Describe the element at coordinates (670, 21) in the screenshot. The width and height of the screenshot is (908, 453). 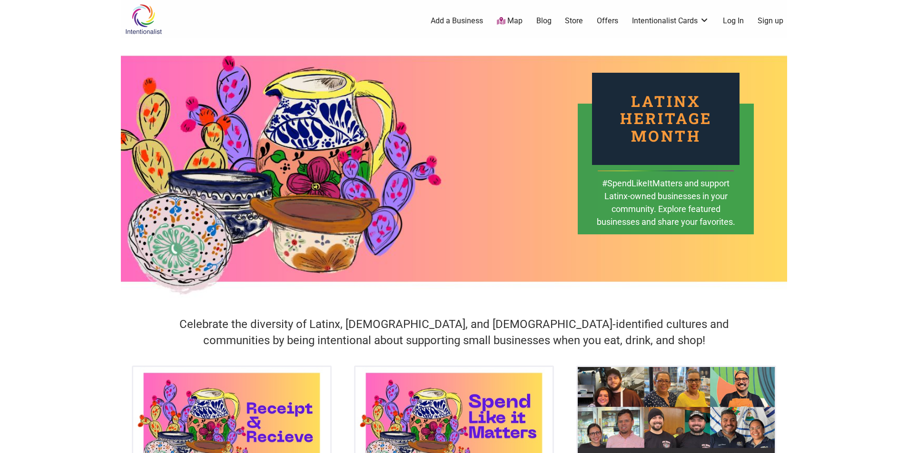
I see `a: Intentionalist Cards` at that location.